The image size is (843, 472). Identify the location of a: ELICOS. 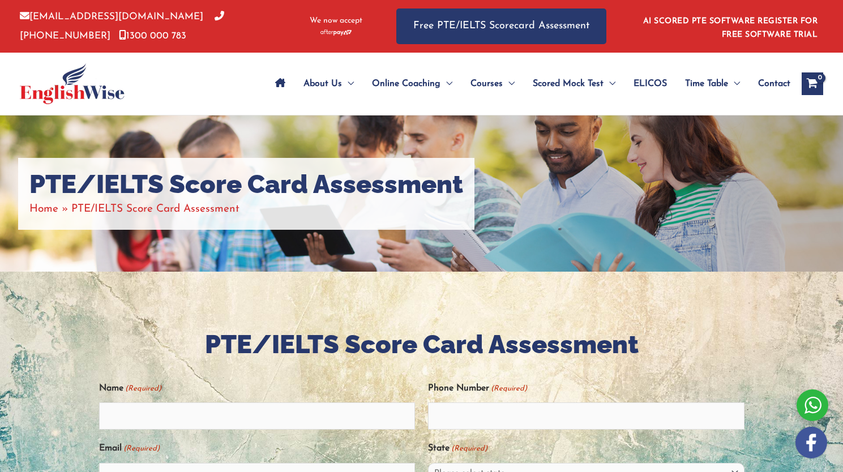
(650, 84).